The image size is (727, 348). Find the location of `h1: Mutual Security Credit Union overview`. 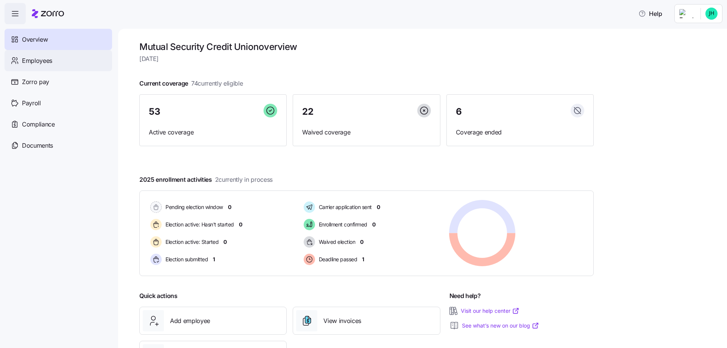

h1: Mutual Security Credit Union overview is located at coordinates (367, 47).